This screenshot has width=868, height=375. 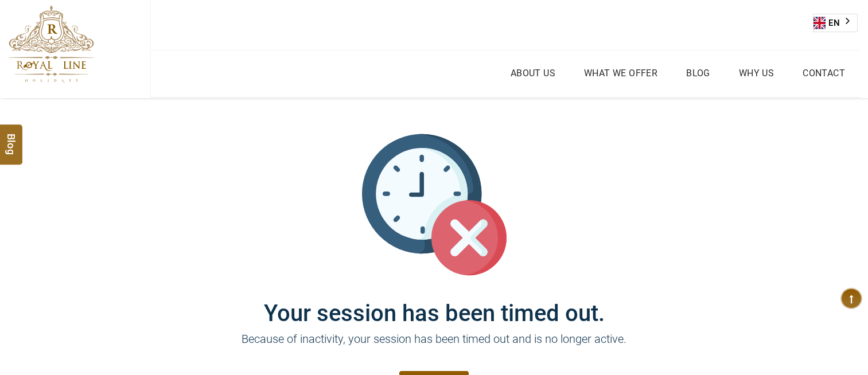 I want to click on a: About Us, so click(x=533, y=73).